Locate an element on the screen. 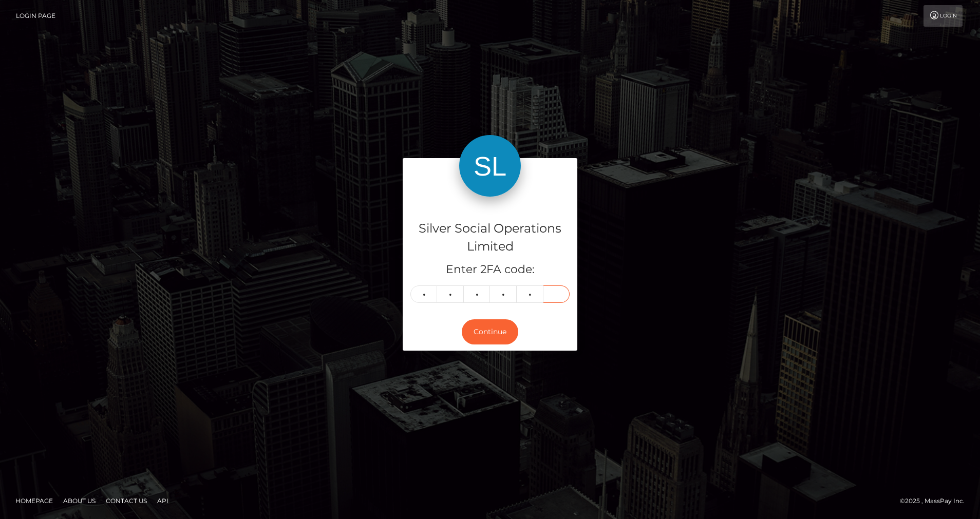 The image size is (980, 519). a: Homepage is located at coordinates (34, 501).